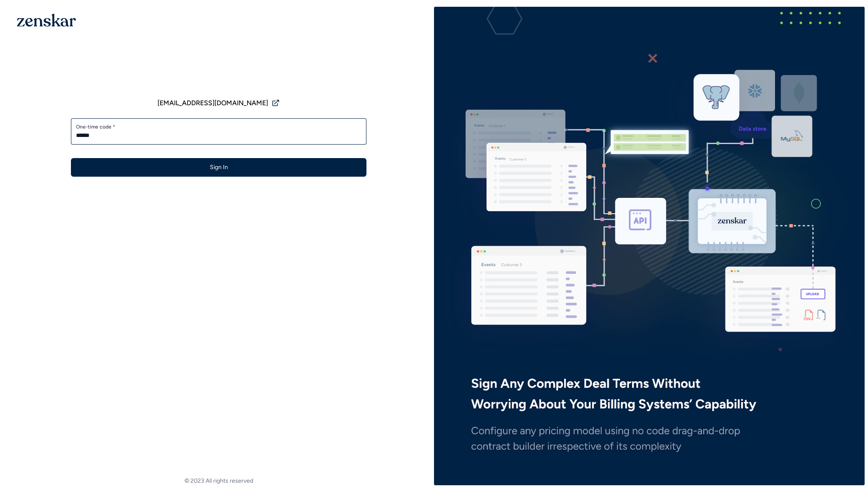 This screenshot has height=492, width=868. Describe the element at coordinates (219, 167) in the screenshot. I see `button: Sign In` at that location.